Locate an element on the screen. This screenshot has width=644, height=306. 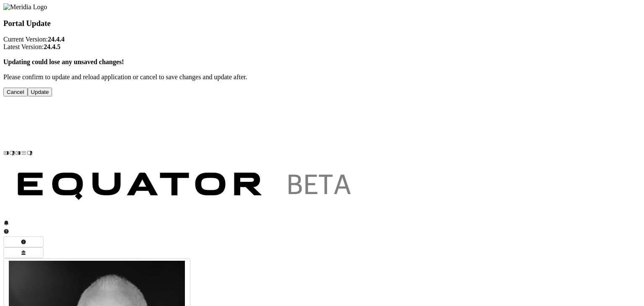
img: Meridia Logo is located at coordinates (25, 7).